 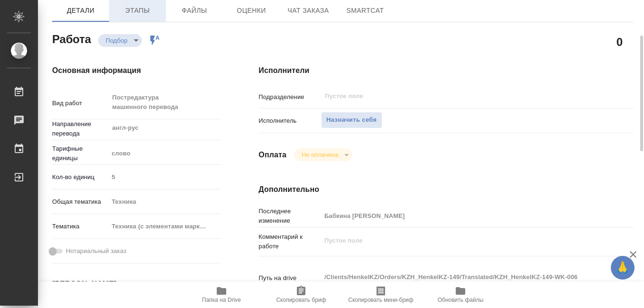 I want to click on p: Путь на drive, so click(x=290, y=278).